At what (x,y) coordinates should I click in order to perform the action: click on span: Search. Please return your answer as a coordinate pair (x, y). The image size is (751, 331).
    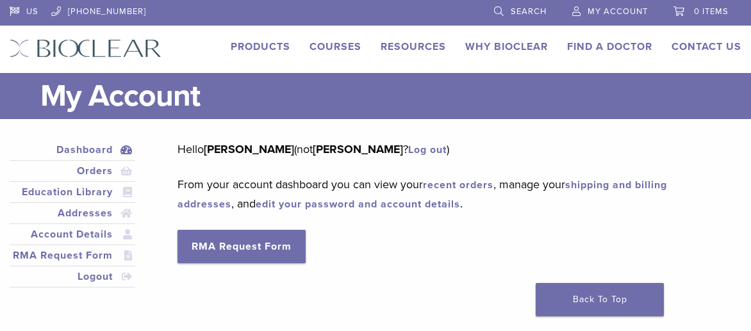
    Looking at the image, I should click on (528, 12).